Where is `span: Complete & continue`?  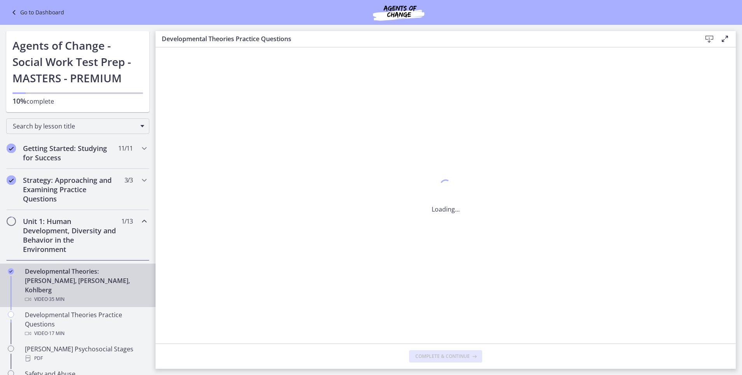 span: Complete & continue is located at coordinates (442, 357).